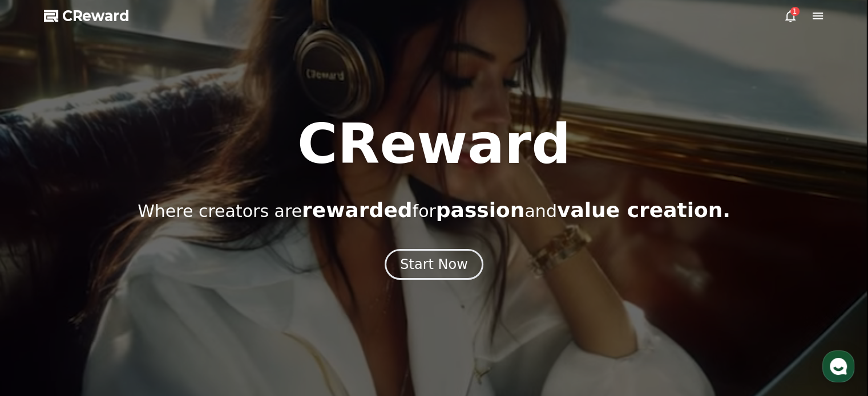  What do you see at coordinates (111, 316) in the screenshot?
I see `a: Messages` at bounding box center [111, 316].